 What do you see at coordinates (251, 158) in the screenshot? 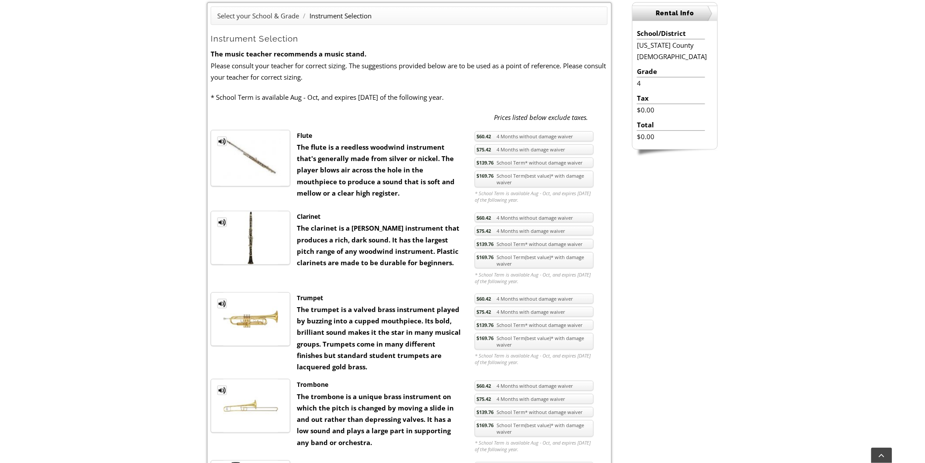
I see `img: th_1fc34dab4bdaff02a3697e89cb8f30dd_1334771667FluteTM.jpg` at bounding box center [251, 158].